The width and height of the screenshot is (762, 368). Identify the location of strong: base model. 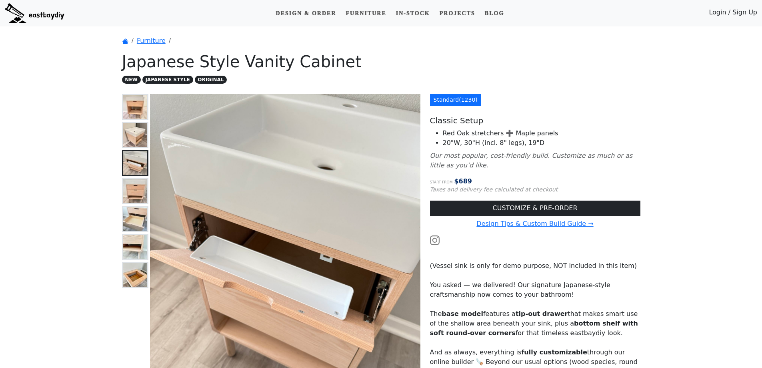
(462, 313).